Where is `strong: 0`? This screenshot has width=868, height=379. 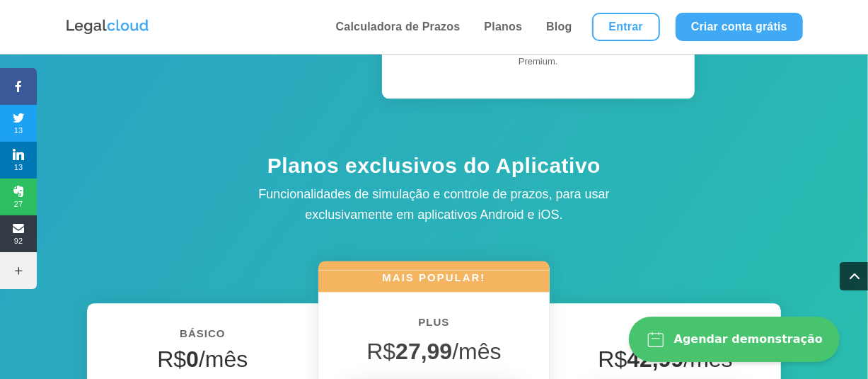 strong: 0 is located at coordinates (193, 359).